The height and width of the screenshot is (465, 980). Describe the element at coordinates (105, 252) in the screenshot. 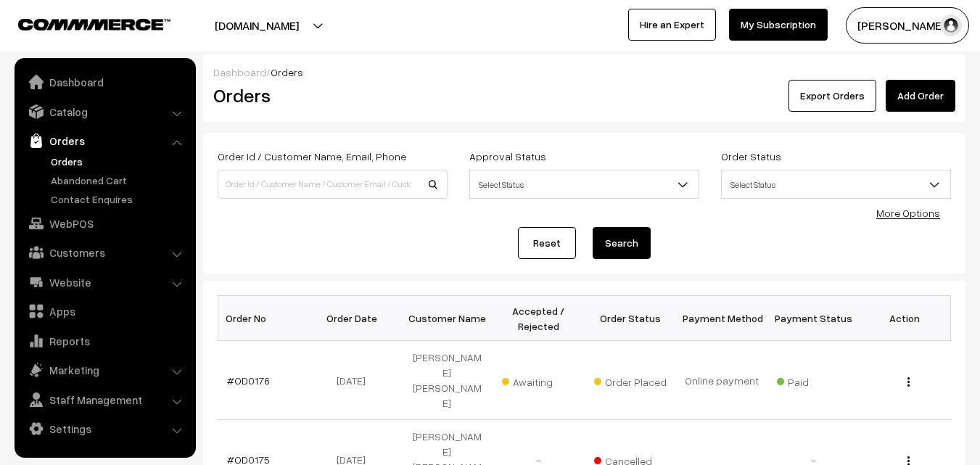

I see `a: Customers` at that location.